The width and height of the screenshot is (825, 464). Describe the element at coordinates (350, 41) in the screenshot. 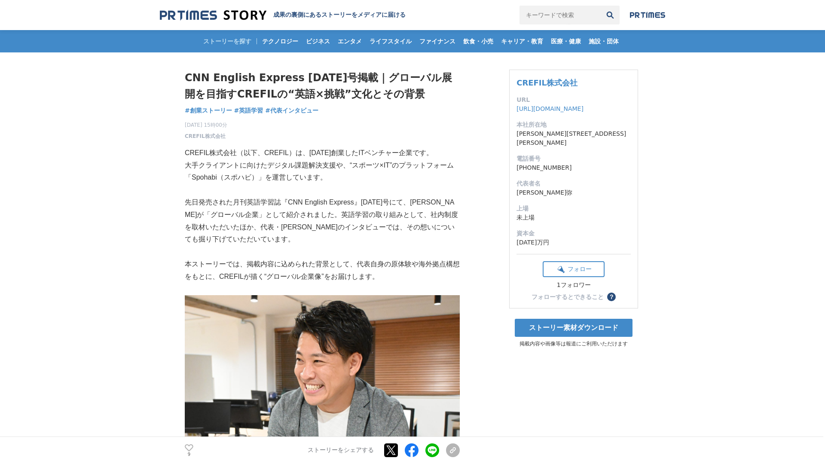

I see `span: エンタメ` at that location.